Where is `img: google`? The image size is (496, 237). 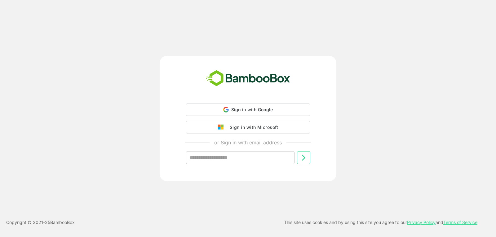
img: google is located at coordinates (222, 127).